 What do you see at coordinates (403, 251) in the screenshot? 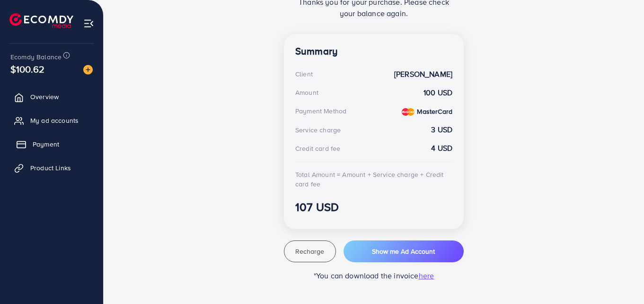
I see `button: Show me Ad Account` at bounding box center [403, 251].